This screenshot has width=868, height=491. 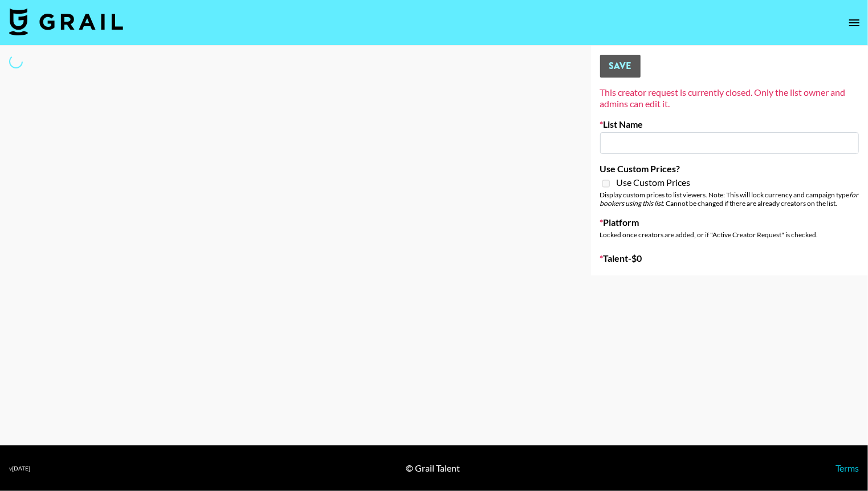 What do you see at coordinates (729, 199) in the screenshot?
I see `div: Display custom prices to list viewers. Note: This will lock currency and campaign type . Cannot b...` at bounding box center [729, 199].